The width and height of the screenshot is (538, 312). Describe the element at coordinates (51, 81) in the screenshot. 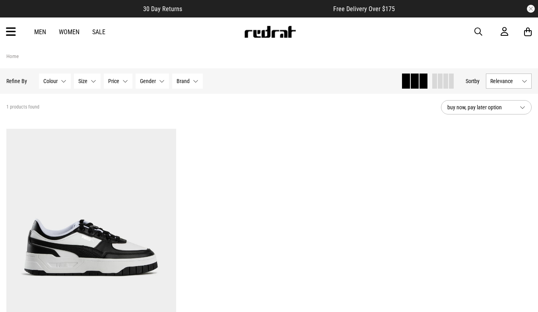

I see `span: Colour` at that location.